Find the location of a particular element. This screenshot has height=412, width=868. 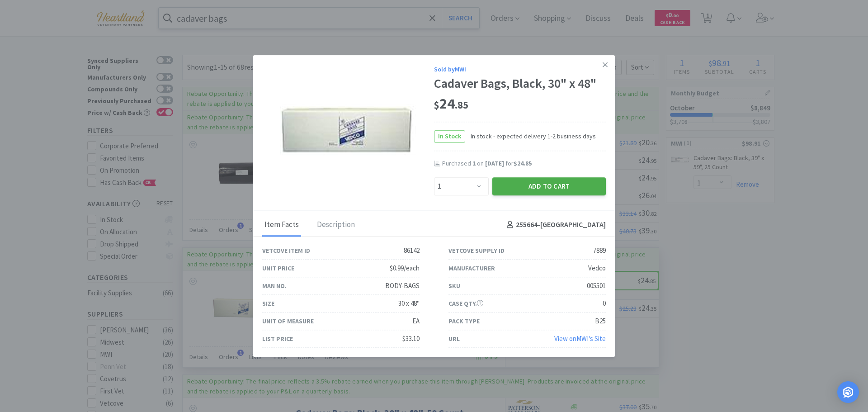

div: Man No. is located at coordinates (274, 286).